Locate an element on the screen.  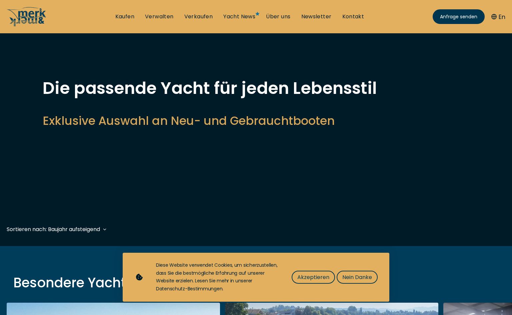
button: Akzeptieren is located at coordinates (313, 277).